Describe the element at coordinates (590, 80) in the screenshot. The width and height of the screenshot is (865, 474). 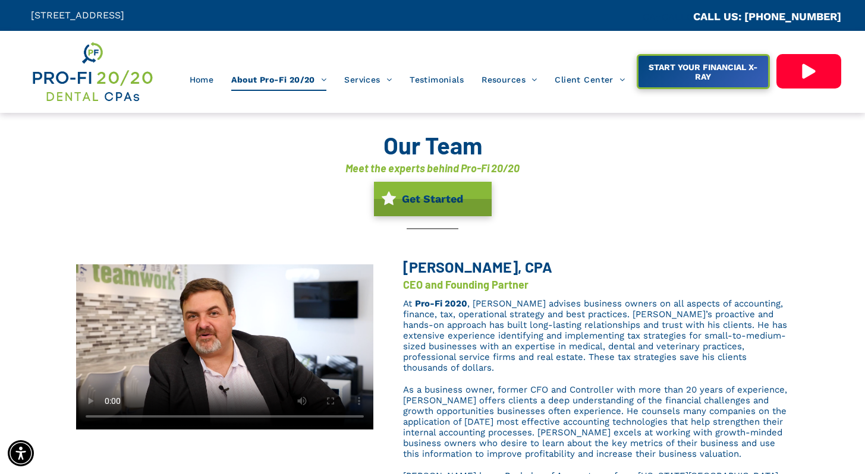
I see `a: Client Center` at that location.